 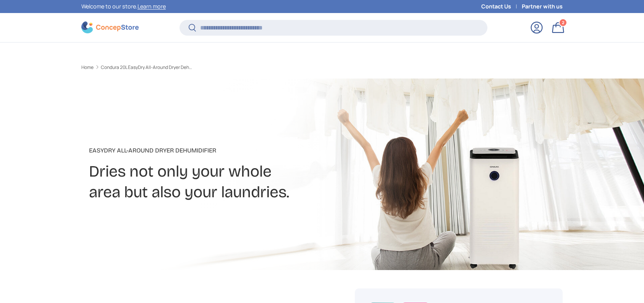 I want to click on nav: Breadcrumbs, so click(x=209, y=68).